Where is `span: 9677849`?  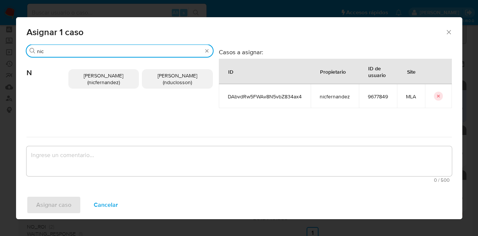 span: 9677849 is located at coordinates (378, 96).